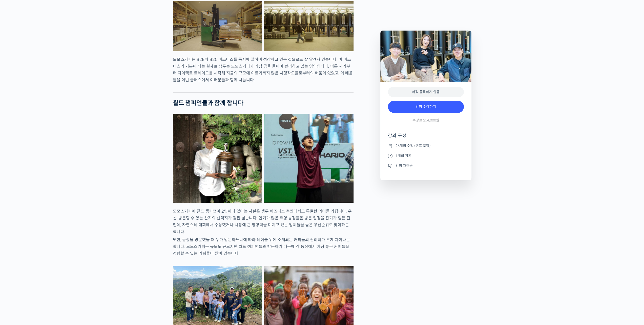 The width and height of the screenshot is (644, 325). Describe the element at coordinates (263, 221) in the screenshot. I see `p: 모모스커피에 월드 챔피언이 2명이나 있다는 사실은 생두 비즈니스 측면에서도 특별한 의미를 가집니다. 우선, 방문할 수 있는 산지의 선택지가 훨씬 넓습니다. 인기가 많은 유명 ...` at that location.